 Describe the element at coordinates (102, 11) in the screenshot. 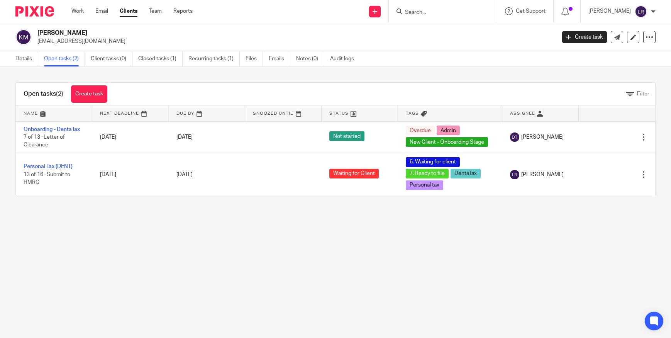

I see `a: Email` at that location.